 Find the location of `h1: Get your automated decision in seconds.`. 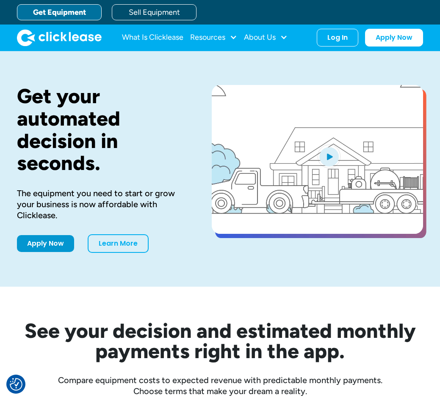

h1: Get your automated decision in seconds. is located at coordinates (101, 130).